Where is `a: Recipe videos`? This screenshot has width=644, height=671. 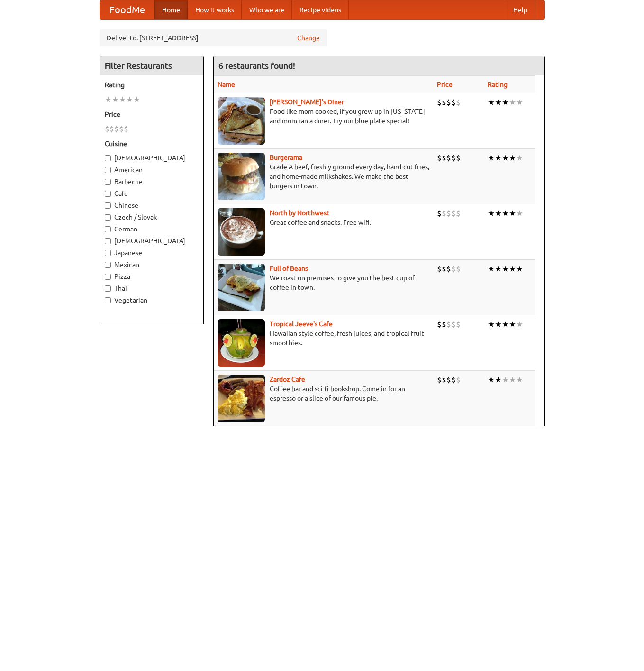 a: Recipe videos is located at coordinates (321, 10).